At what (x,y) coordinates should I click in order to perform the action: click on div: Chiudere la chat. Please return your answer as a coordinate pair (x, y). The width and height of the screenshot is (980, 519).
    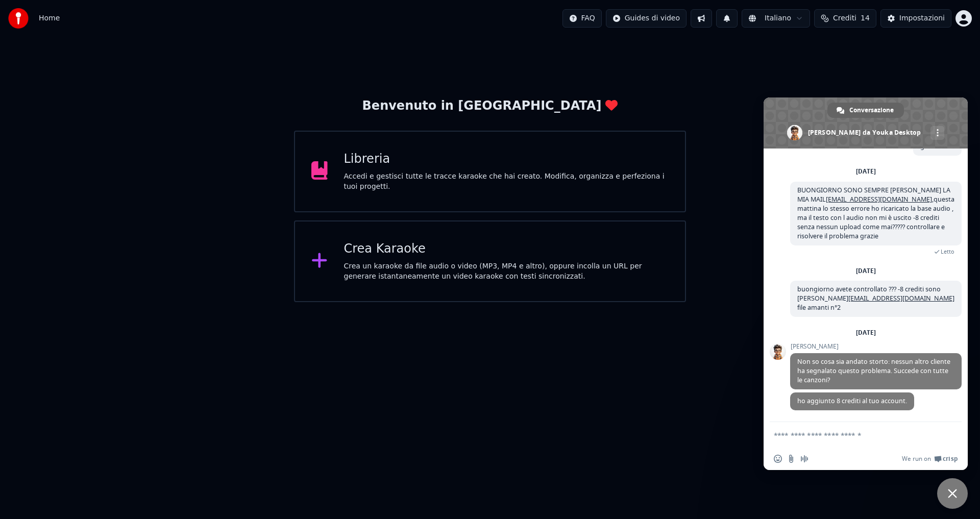
    Looking at the image, I should click on (952, 494).